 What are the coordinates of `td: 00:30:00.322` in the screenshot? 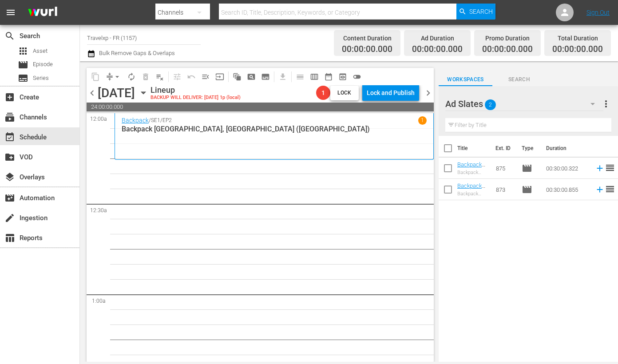 It's located at (567, 168).